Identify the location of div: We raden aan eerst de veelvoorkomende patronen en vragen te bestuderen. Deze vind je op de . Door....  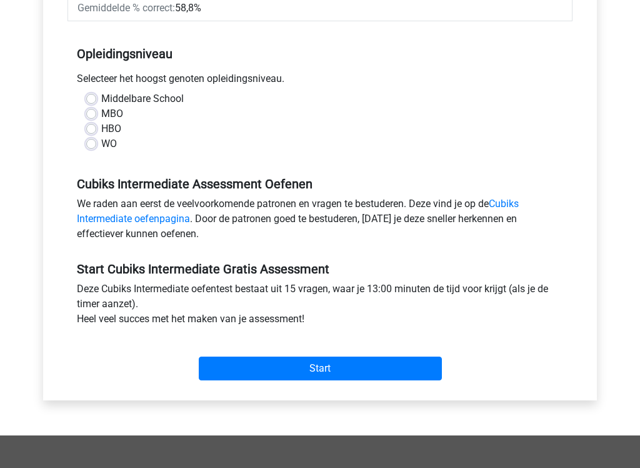
(320, 222).